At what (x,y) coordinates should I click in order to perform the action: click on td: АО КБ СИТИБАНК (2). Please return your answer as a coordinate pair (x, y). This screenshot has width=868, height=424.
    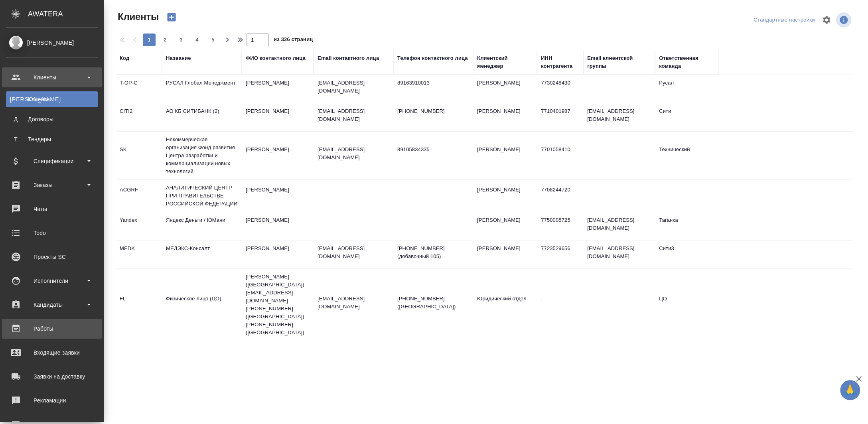
    Looking at the image, I should click on (202, 117).